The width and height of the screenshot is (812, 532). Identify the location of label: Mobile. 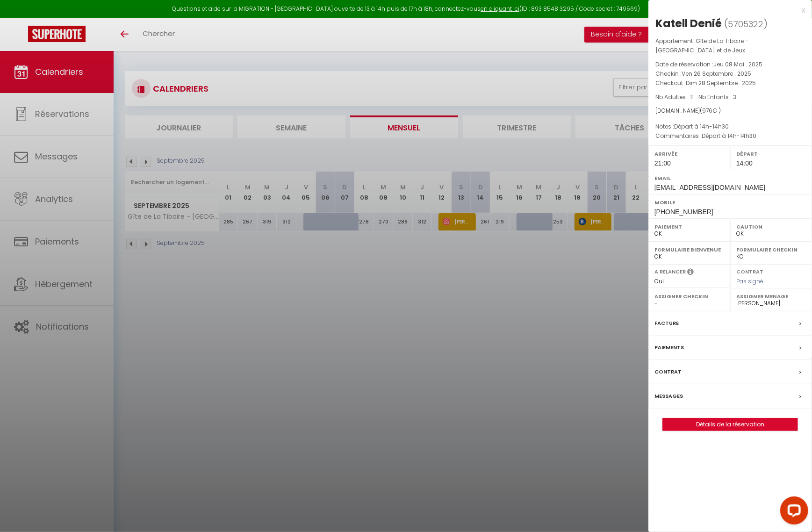
(730, 202).